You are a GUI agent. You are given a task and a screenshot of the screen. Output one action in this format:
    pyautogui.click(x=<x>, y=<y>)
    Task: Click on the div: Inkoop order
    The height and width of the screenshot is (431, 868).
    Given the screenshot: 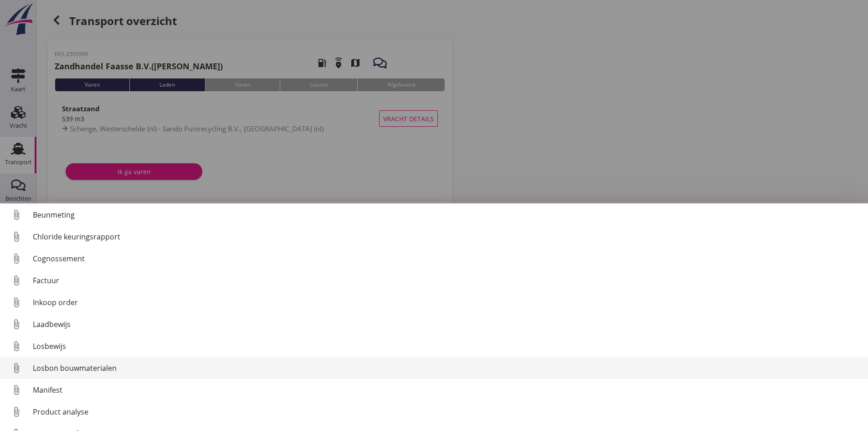 What is the action you would take?
    pyautogui.click(x=446, y=302)
    